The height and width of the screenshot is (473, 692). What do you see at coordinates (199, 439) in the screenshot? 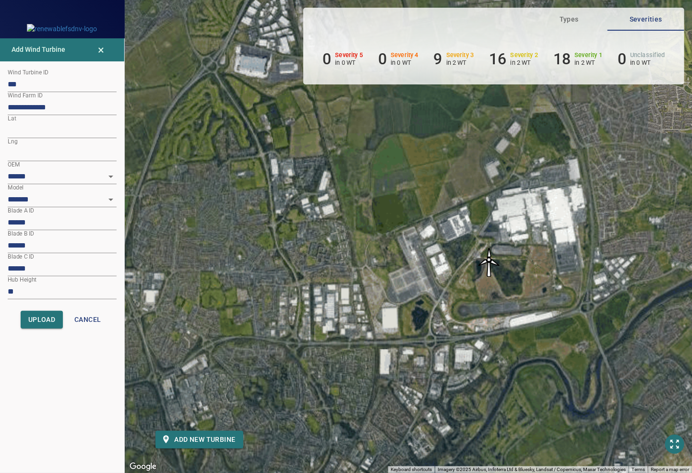
I see `button: Add new turbine` at bounding box center [199, 439].